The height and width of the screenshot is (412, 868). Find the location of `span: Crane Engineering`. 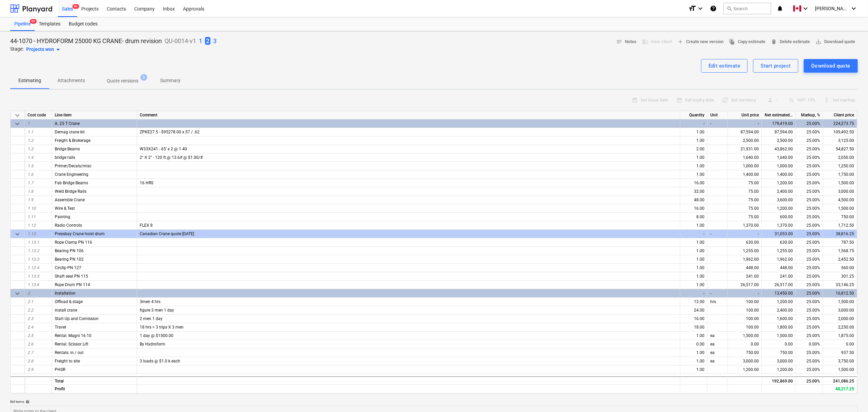

span: Crane Engineering is located at coordinates (71, 175).